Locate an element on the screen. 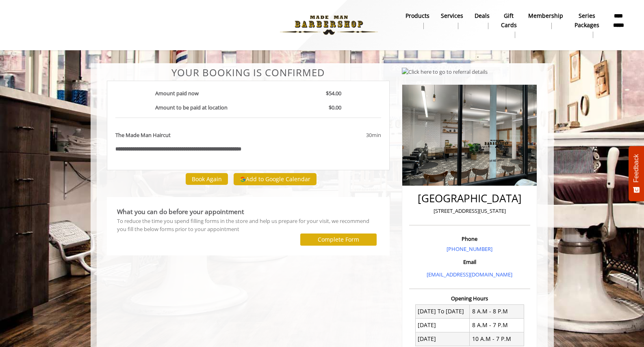  b: What you can do before your appointment is located at coordinates (181, 212).